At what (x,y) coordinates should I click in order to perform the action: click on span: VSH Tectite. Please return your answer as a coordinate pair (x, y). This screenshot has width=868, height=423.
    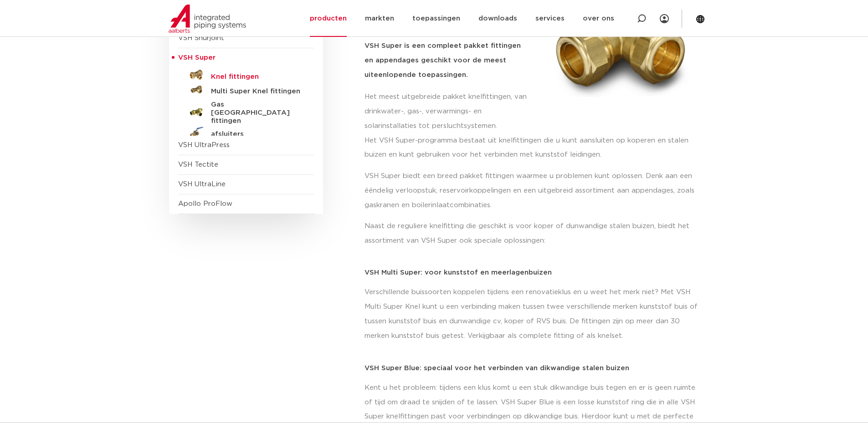
    Looking at the image, I should click on (198, 165).